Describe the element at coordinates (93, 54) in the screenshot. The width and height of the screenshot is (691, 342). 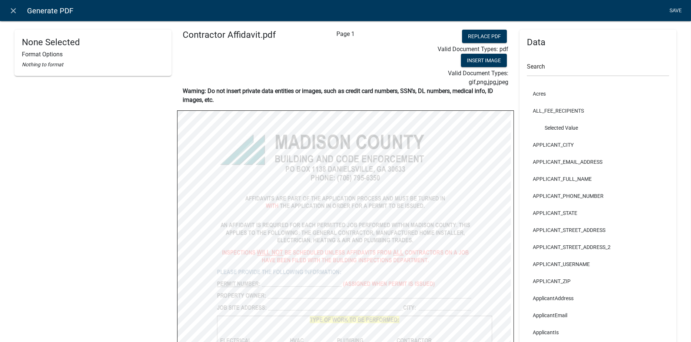
I see `h6: Format Options` at that location.